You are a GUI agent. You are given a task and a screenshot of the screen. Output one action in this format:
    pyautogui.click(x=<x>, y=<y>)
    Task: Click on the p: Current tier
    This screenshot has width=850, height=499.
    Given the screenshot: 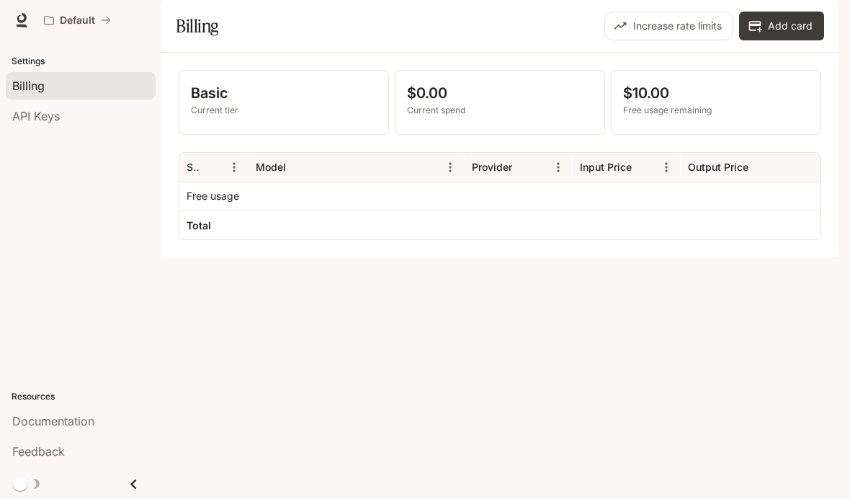 What is the action you would take?
    pyautogui.click(x=284, y=110)
    